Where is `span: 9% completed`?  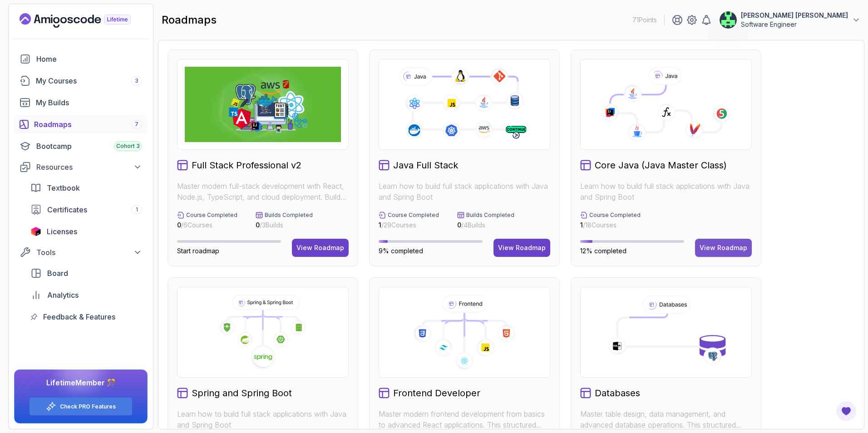
span: 9% completed is located at coordinates (401, 251).